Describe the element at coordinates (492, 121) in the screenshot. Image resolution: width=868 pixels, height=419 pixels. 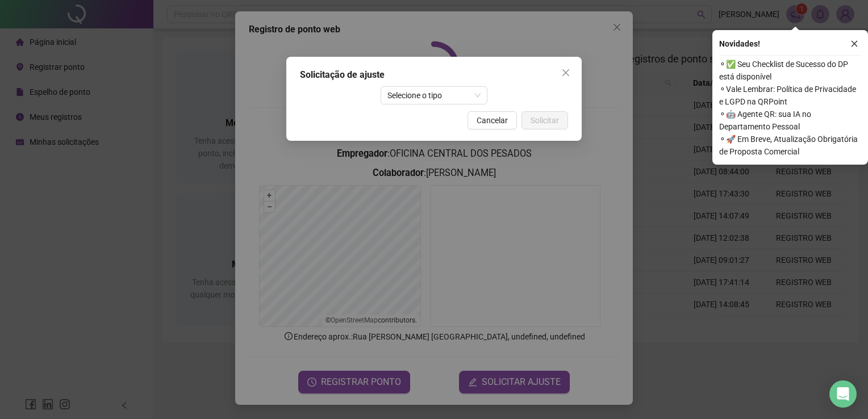
I see `button: Cancelar` at that location.